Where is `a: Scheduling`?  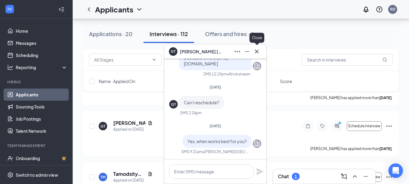
a: Scheduling is located at coordinates (41, 55).